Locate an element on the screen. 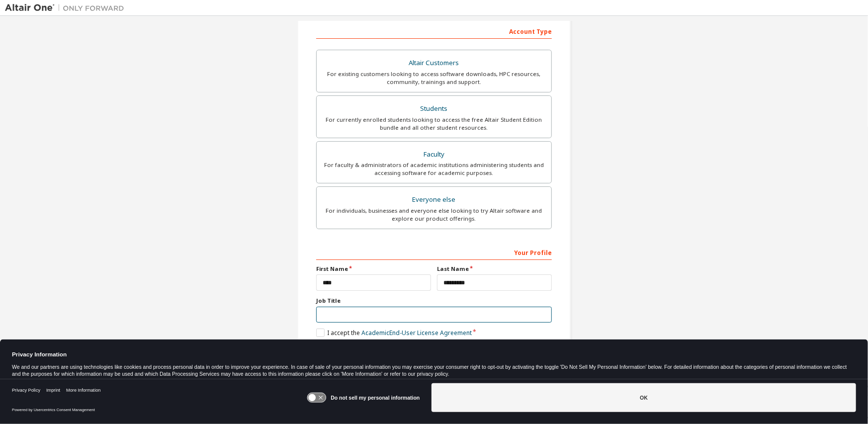 This screenshot has width=868, height=424. div: Your Profile is located at coordinates (434, 252).